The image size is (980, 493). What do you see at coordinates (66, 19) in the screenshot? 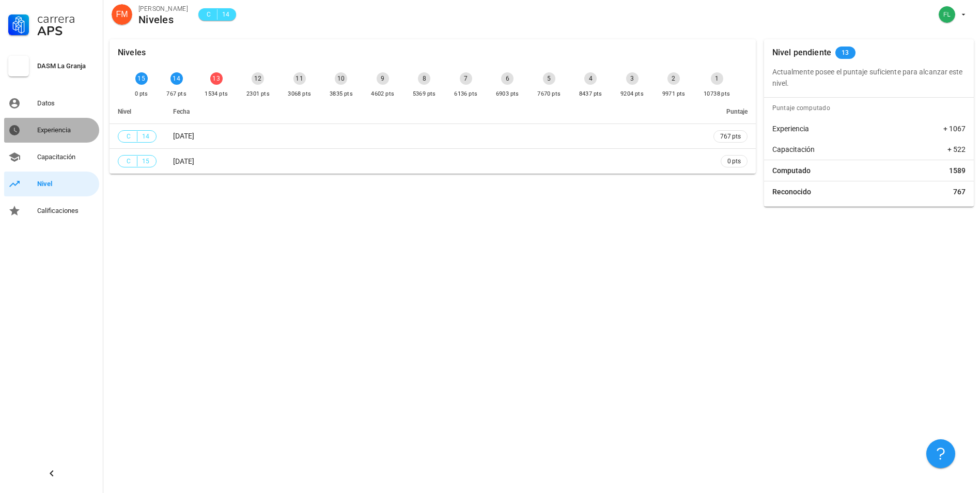
I see `div: Carrera` at bounding box center [66, 19].